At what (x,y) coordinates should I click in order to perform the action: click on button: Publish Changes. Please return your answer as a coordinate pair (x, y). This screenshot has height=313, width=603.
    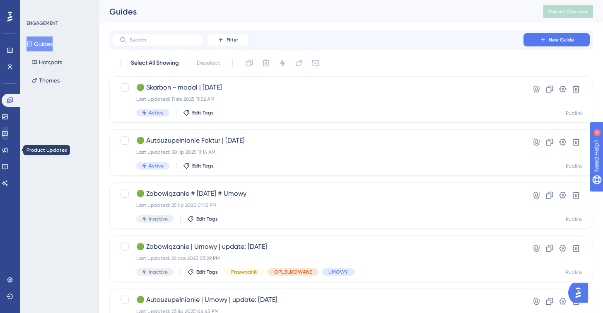
    Looking at the image, I should click on (569, 12).